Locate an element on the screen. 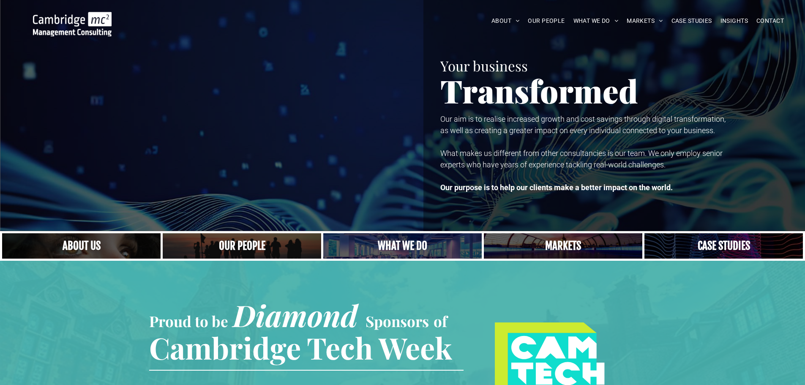 Image resolution: width=805 pixels, height=385 pixels. a: Your Business Transformed | Cambridge Management Consulting is located at coordinates (72, 17).